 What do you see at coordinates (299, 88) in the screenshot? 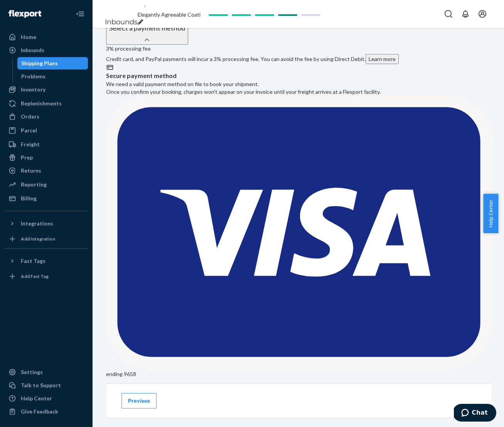
I see `p: We need a valid payment method on file to book your shipment.` at bounding box center [299, 88].